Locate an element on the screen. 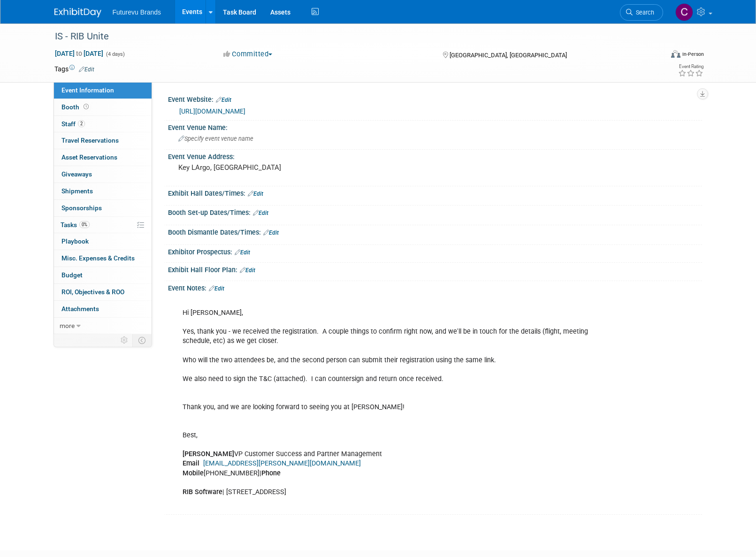 Image resolution: width=756 pixels, height=557 pixels. span: more is located at coordinates (67, 326).